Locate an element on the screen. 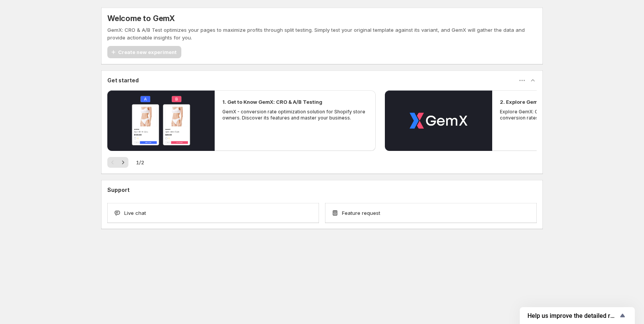 Image resolution: width=644 pixels, height=324 pixels. span: 1 / 2 is located at coordinates (140, 163).